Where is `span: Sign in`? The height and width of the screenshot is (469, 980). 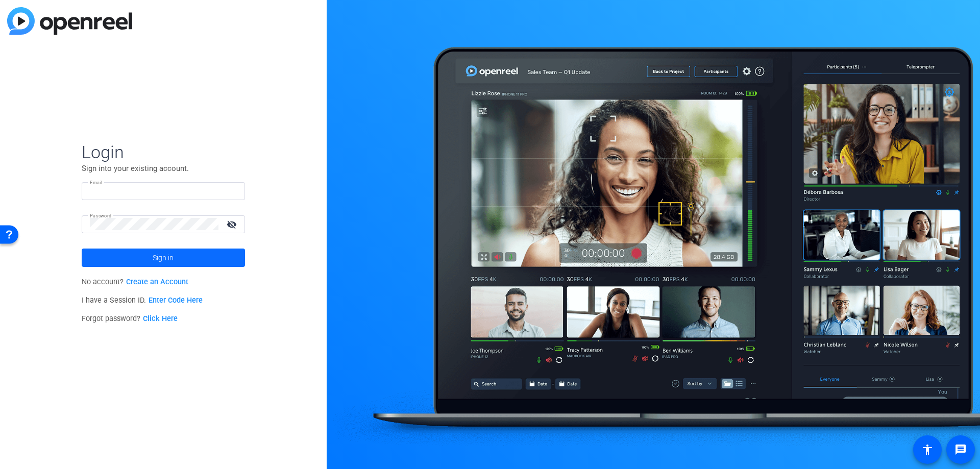 span: Sign in is located at coordinates (163, 258).